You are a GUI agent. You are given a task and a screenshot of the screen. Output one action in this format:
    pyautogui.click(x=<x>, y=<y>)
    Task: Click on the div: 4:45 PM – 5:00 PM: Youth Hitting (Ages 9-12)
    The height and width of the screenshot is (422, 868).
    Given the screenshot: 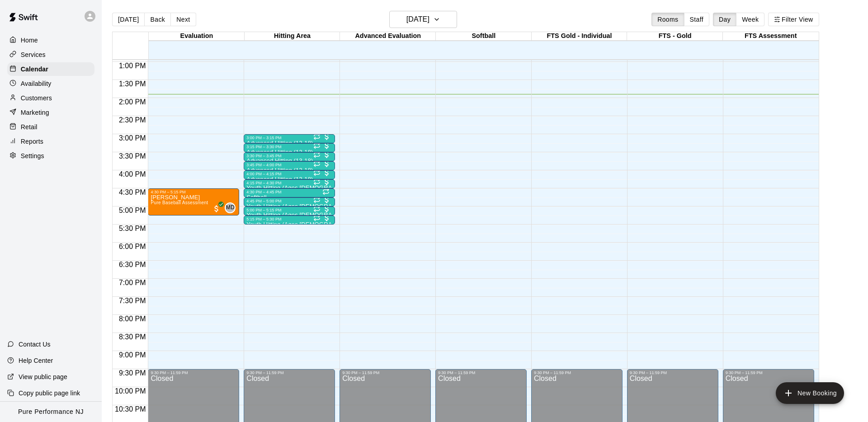 What is the action you would take?
    pyautogui.click(x=289, y=202)
    